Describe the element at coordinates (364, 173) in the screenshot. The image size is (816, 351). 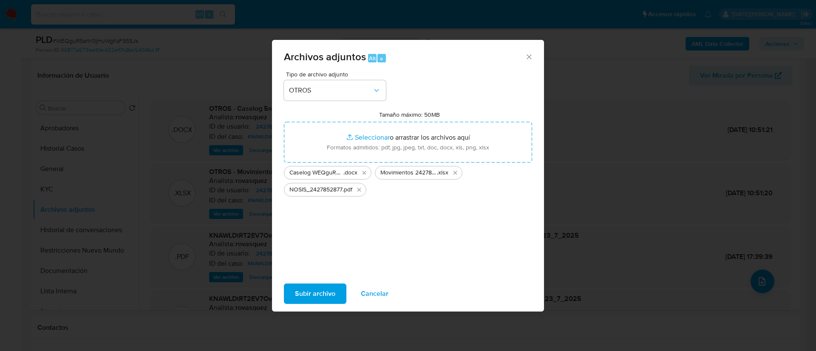
I see `button: Eliminar Caselog WEQguR5ahY0jHuWgKsF9SSJs complementario.docx` at that location.